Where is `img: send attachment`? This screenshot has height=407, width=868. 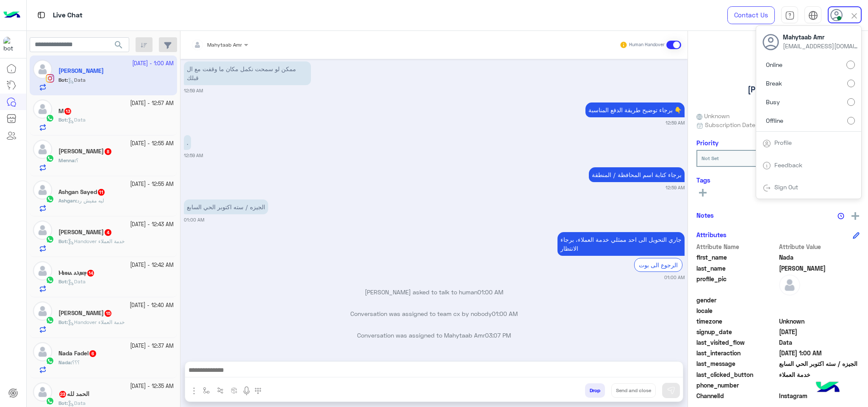
img: send attachment is located at coordinates (194, 391).